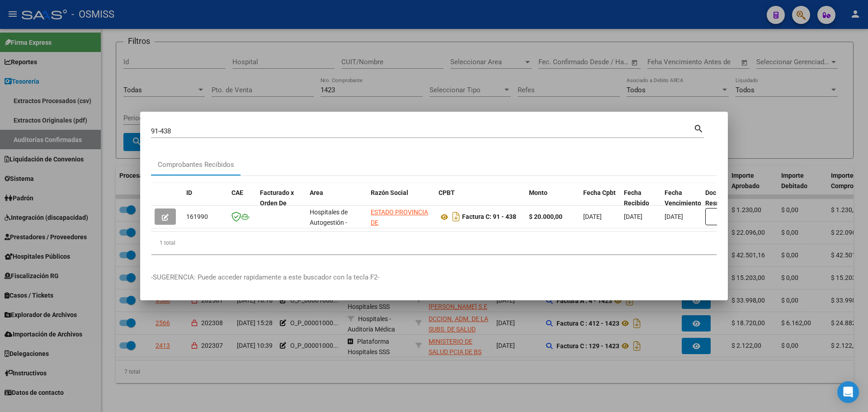 The height and width of the screenshot is (412, 868). Describe the element at coordinates (242, 203) in the screenshot. I see `datatable-header-cell: CAE` at that location.